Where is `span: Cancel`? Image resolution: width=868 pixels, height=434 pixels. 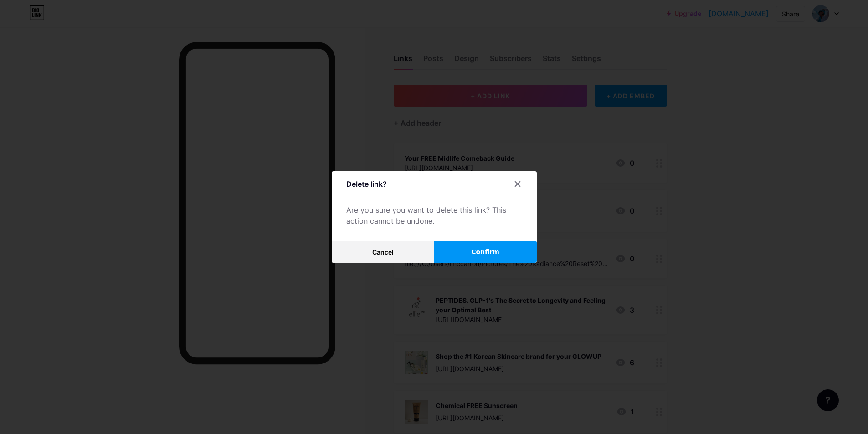 span: Cancel is located at coordinates (383, 252).